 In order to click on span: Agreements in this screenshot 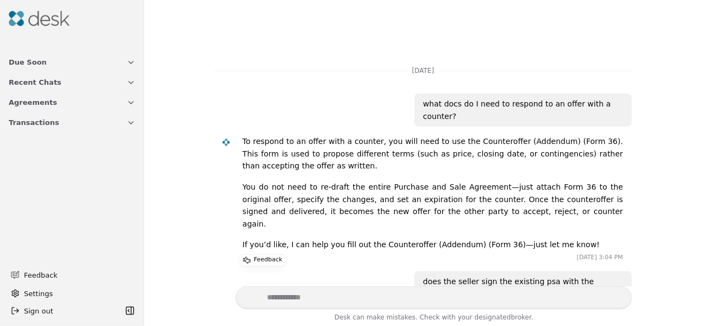, I will do `click(33, 102)`.